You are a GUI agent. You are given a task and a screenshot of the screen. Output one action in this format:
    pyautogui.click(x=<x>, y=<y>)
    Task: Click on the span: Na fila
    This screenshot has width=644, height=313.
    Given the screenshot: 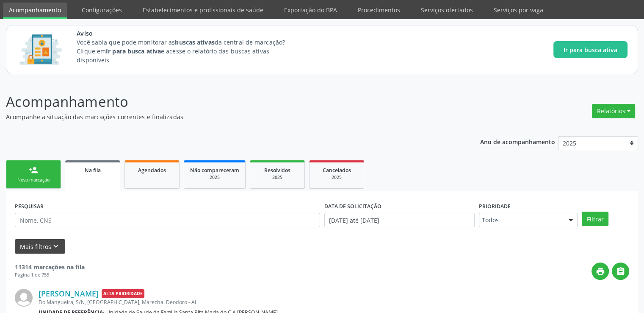 What is the action you would take?
    pyautogui.click(x=93, y=170)
    